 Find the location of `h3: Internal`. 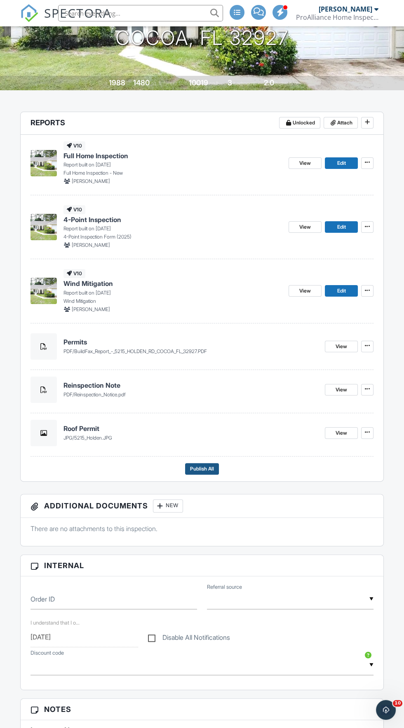

h3: Internal is located at coordinates (202, 566).